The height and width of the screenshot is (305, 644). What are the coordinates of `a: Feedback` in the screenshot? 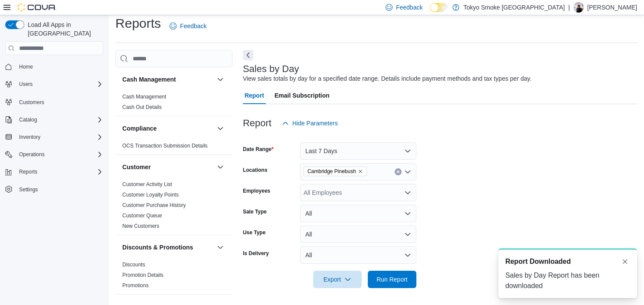 It's located at (188, 26).